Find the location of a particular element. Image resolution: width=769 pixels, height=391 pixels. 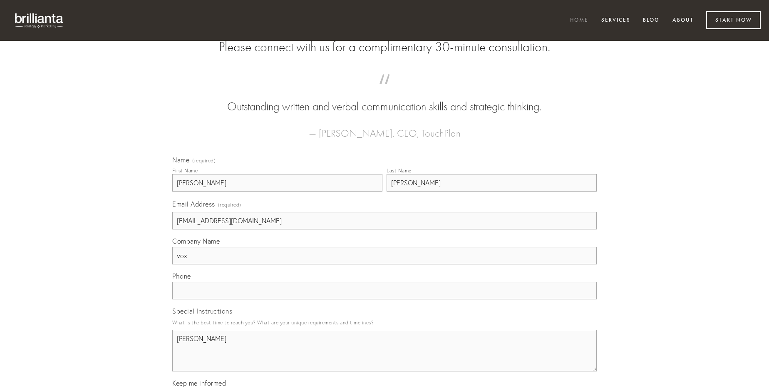

a: Home is located at coordinates (579, 20).